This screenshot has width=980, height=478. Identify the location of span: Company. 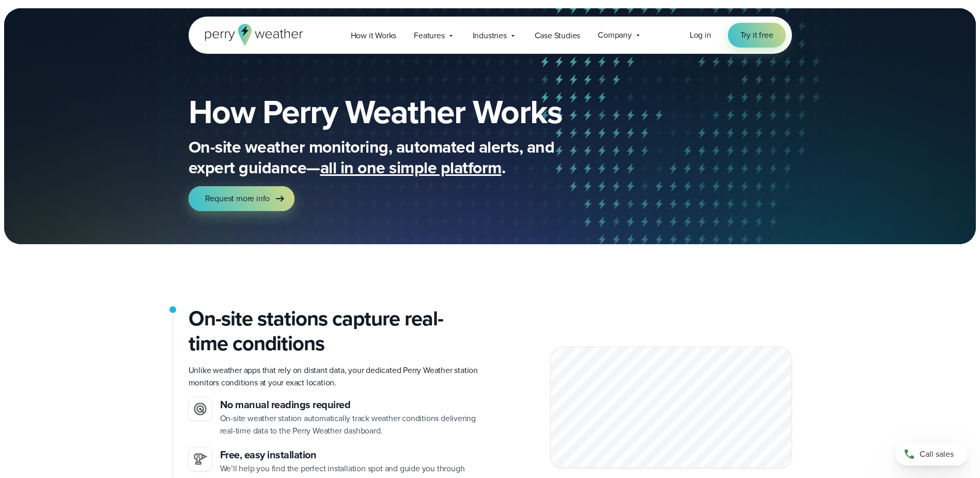
(615, 35).